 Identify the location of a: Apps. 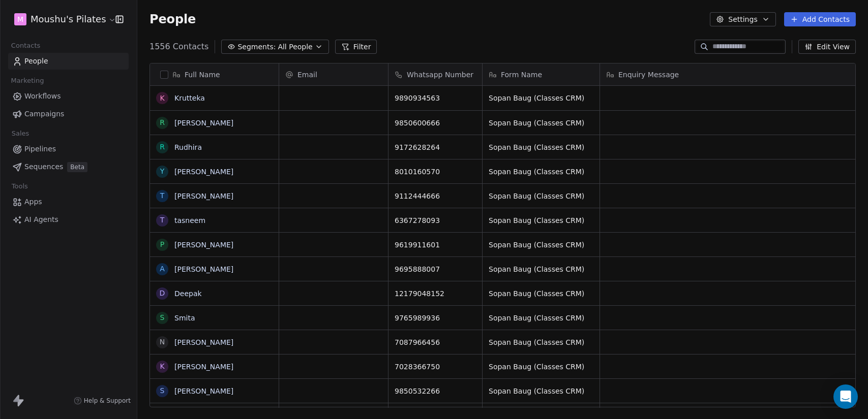
(68, 202).